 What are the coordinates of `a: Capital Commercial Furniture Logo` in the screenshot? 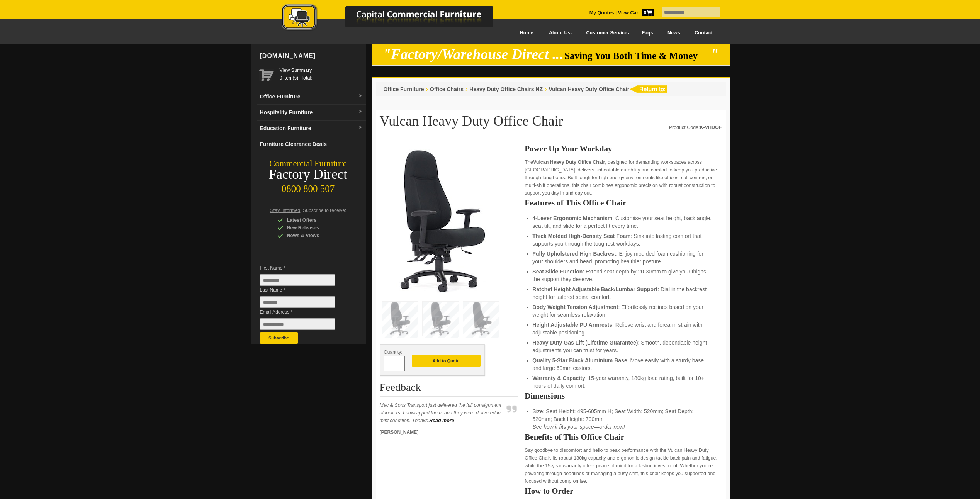 It's located at (395, 19).